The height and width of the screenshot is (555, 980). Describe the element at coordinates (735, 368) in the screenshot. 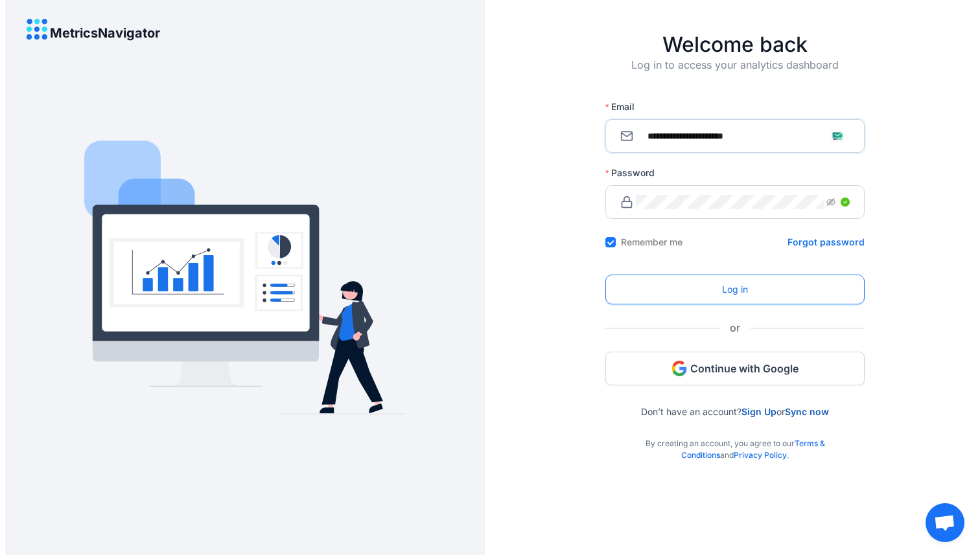

I see `a: Continue with Google` at that location.